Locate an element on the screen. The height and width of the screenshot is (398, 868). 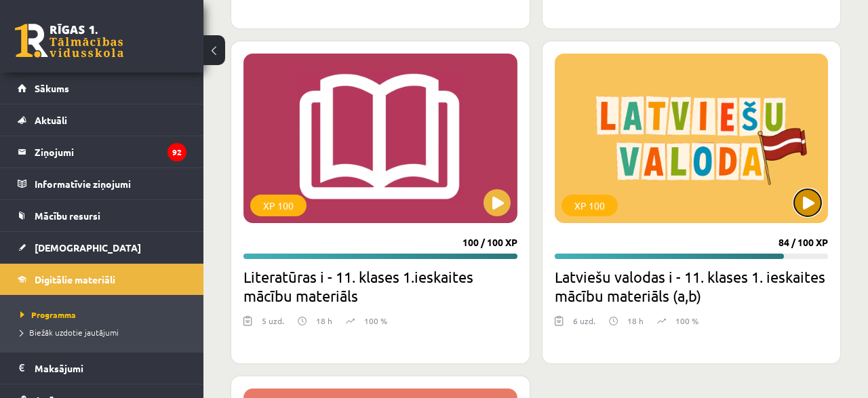
h2: Latviešu valodas i - 11. klases 1. ieskaites mācību materiāls (a,b) is located at coordinates (692, 286).